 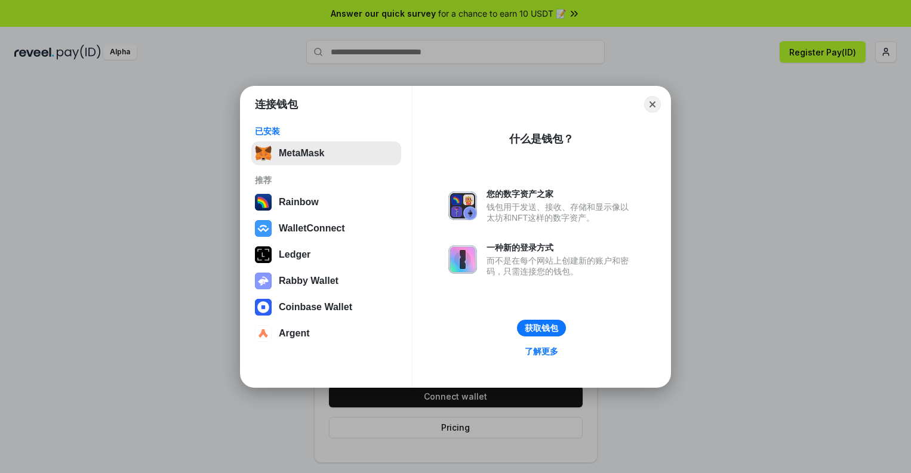 I want to click on img: svg+xml,%3Csvg%20xmlns%3D%22http%3A%2F%2Fwww.w3.org%2F2000%2Fsvg%22%20width%3D%2228%22%20height%3..., so click(x=263, y=255).